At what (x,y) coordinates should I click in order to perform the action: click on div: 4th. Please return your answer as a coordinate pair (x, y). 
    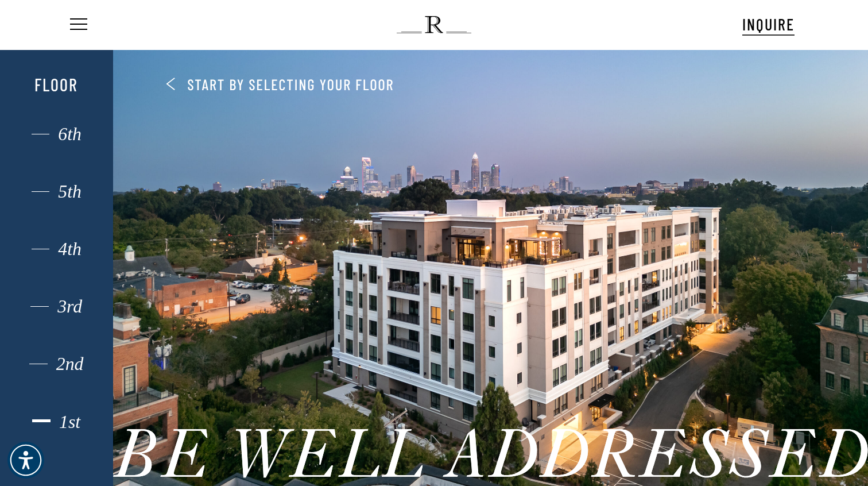
    Looking at the image, I should click on (56, 249).